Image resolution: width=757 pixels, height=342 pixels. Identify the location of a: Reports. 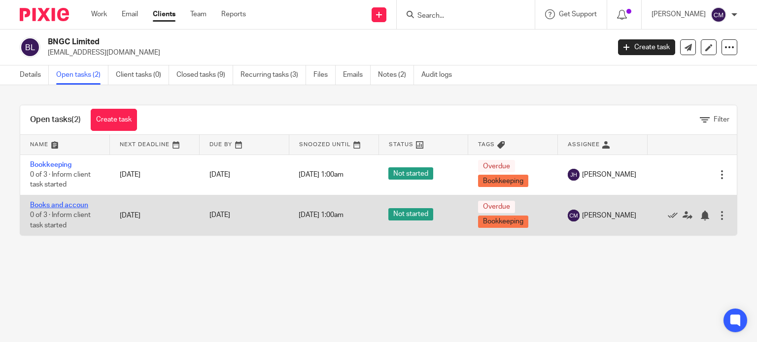
(233, 14).